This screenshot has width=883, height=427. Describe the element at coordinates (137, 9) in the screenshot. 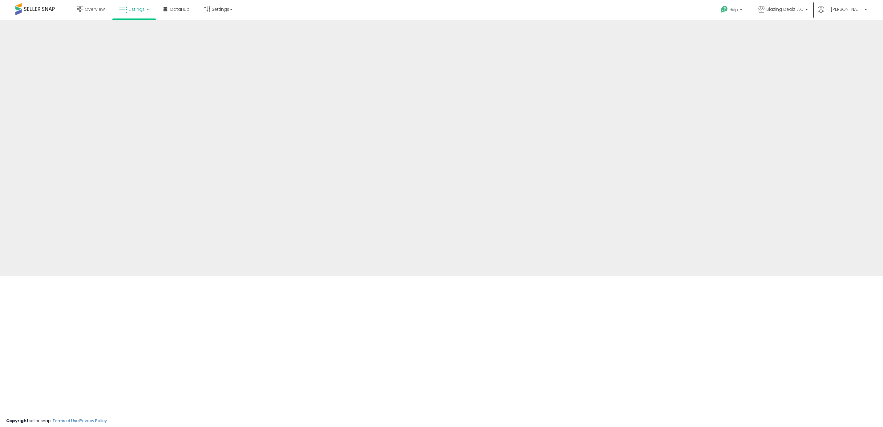

I see `span: Listings` at that location.